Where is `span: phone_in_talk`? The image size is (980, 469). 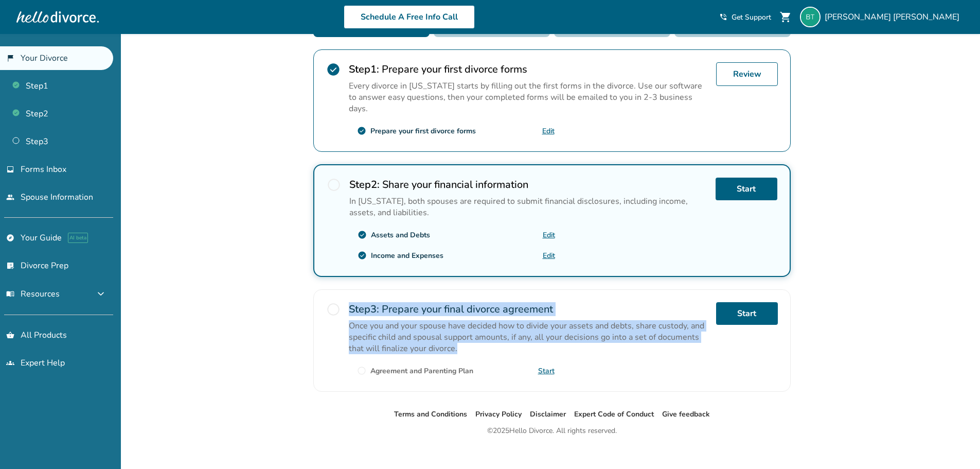
span: phone_in_talk is located at coordinates (724, 17).